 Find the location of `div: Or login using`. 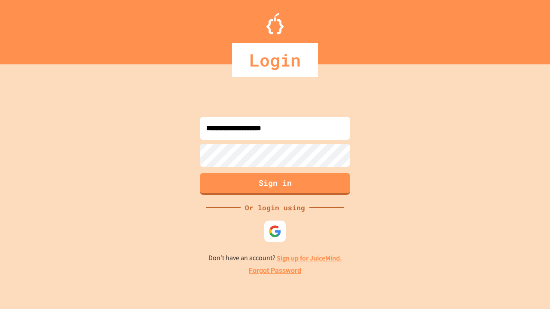

div: Or login using is located at coordinates (275, 208).